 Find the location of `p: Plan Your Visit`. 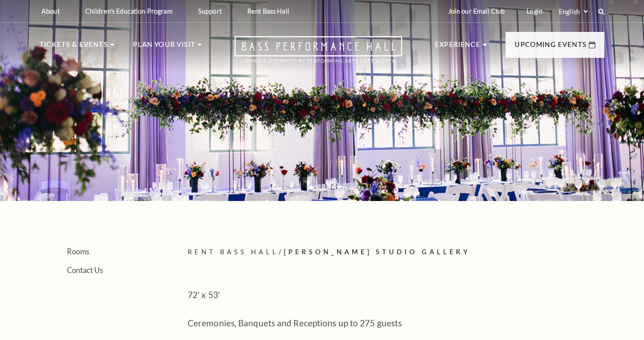

p: Plan Your Visit is located at coordinates (164, 47).